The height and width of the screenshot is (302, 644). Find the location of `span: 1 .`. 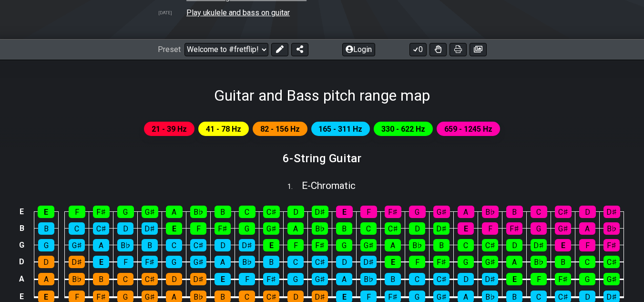

span: 1 . is located at coordinates (294, 187).